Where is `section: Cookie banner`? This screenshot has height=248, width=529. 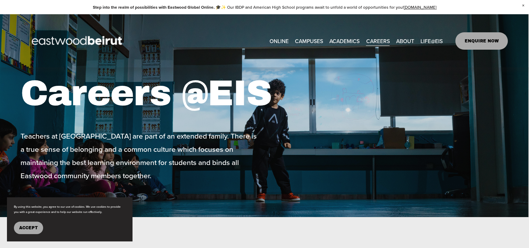
section: Cookie banner is located at coordinates (70, 219).